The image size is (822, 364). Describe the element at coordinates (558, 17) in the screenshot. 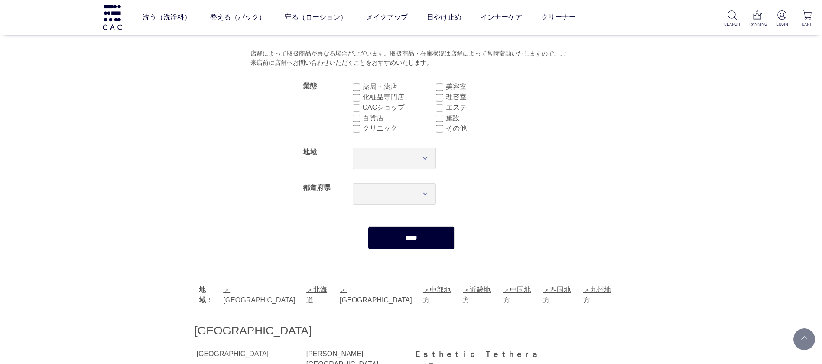

I see `a: クリーナー` at that location.